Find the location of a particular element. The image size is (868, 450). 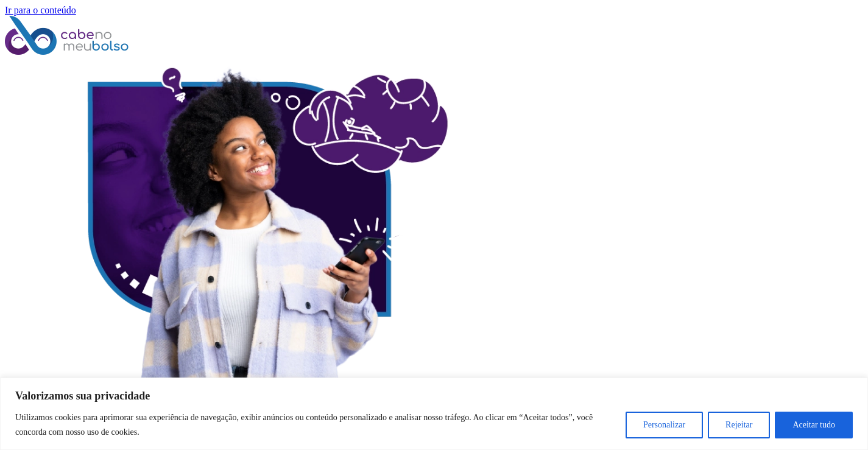

button: Personalizar is located at coordinates (651, 425).